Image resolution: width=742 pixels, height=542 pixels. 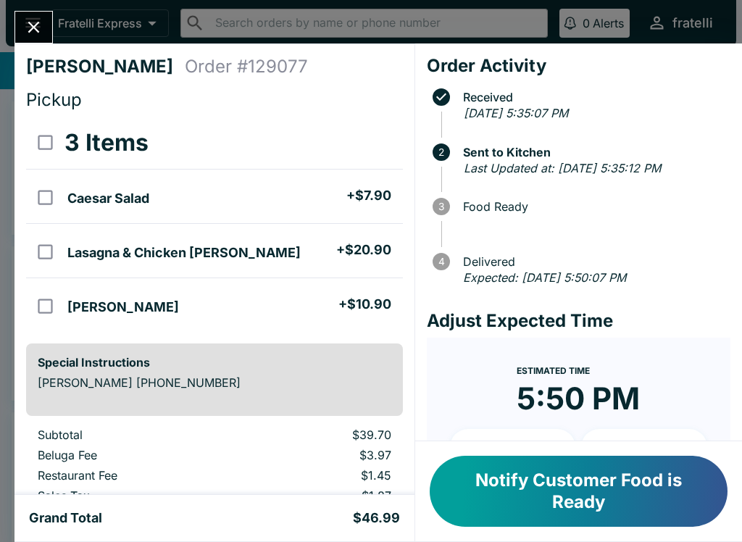 What do you see at coordinates (593, 152) in the screenshot?
I see `span: Sent to Kitchen` at bounding box center [593, 152].